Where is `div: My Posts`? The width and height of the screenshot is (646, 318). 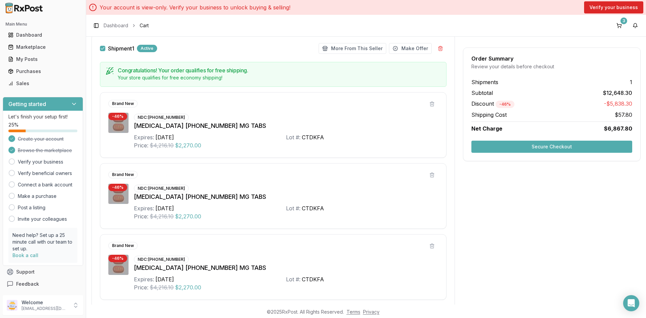
div: My Posts is located at coordinates (43, 59).